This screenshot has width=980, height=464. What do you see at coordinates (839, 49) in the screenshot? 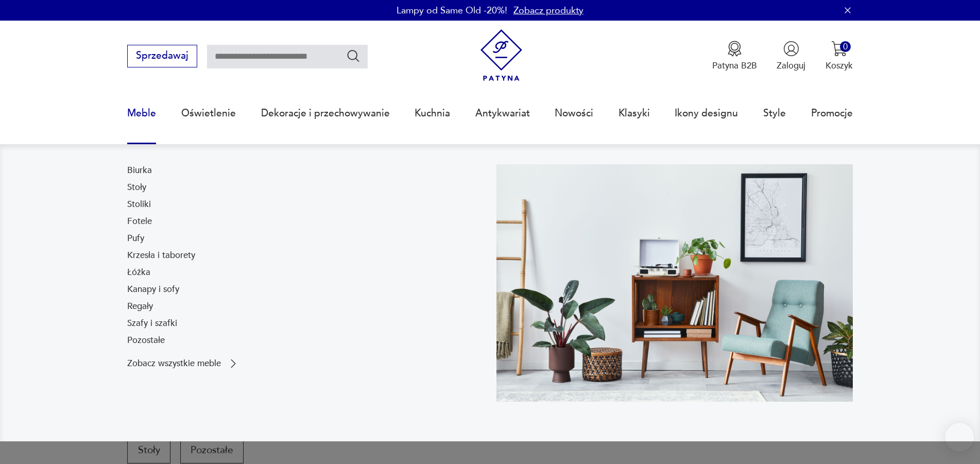
I see `img: Ikona koszyka` at bounding box center [839, 49].